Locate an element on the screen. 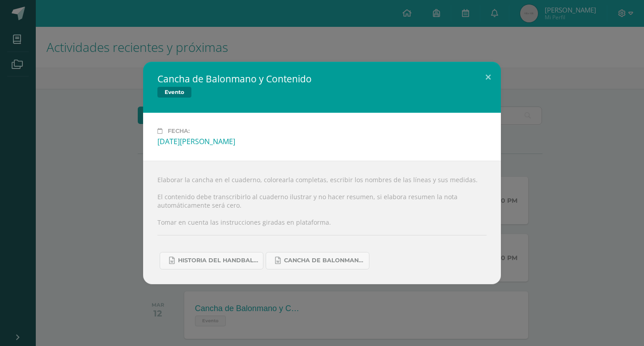  a: Cancha de Balonmano.docx is located at coordinates (318, 261).